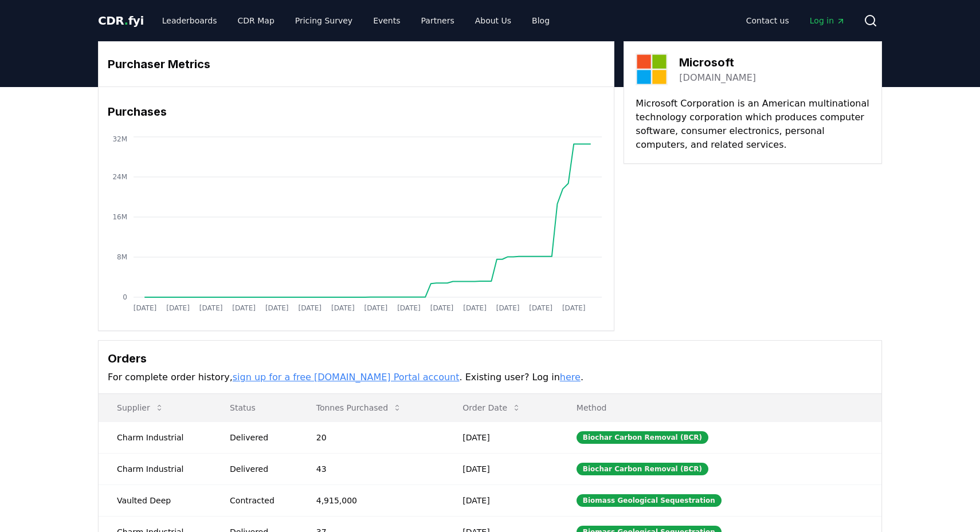  I want to click on p: For complete order history, . Existing user? Log in ., so click(490, 378).